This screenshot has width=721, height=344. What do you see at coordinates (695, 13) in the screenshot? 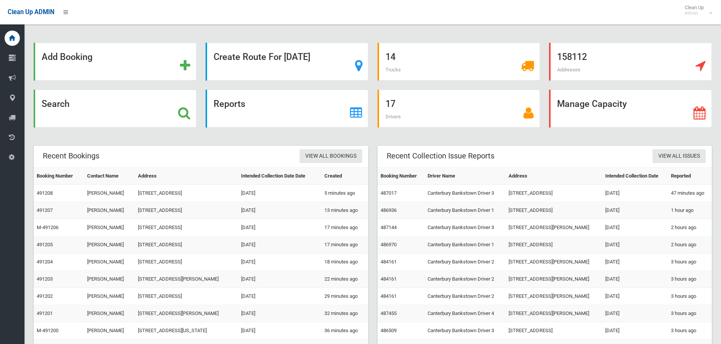
I see `small: Admin` at bounding box center [695, 13].